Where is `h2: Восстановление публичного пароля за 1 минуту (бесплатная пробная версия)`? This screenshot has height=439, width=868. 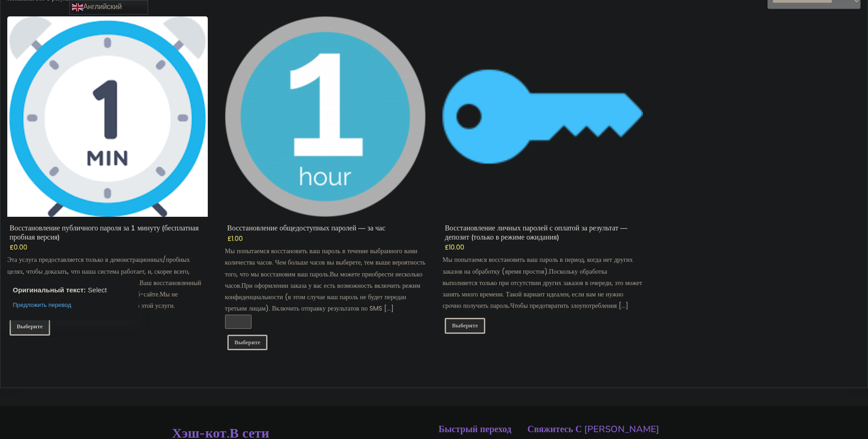
h2: Восстановление публичного пароля за 1 минуту (бесплатная пробная версия) is located at coordinates (108, 234).